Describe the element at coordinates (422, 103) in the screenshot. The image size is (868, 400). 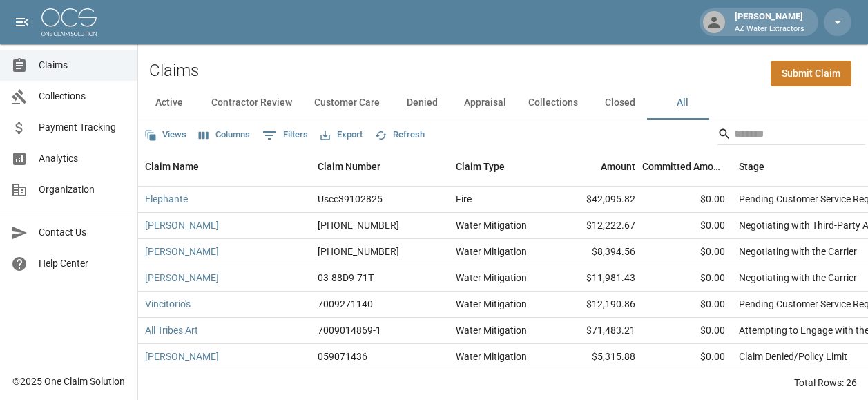
I see `button: Denied` at that location.